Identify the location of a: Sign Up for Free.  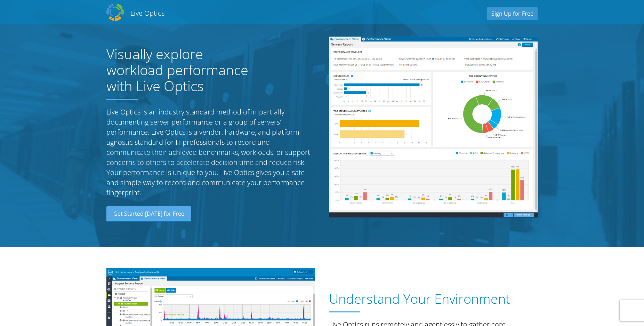
(512, 13).